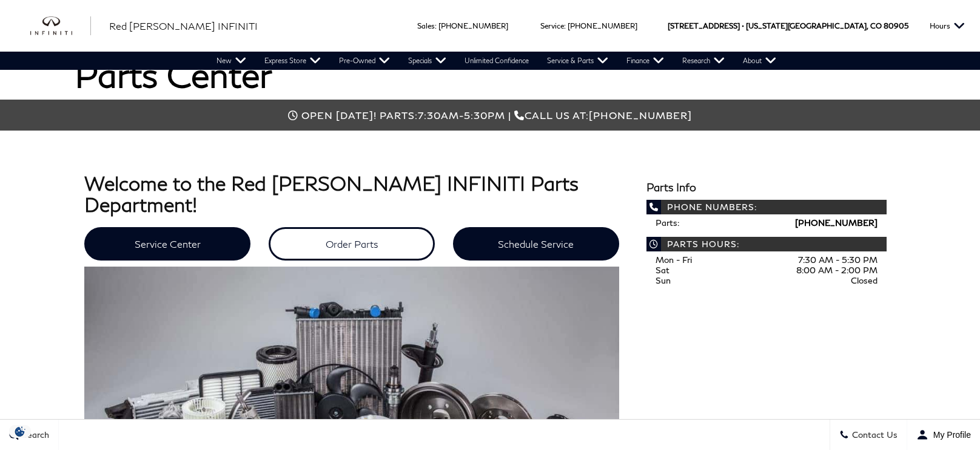  What do you see at coordinates (766, 188) in the screenshot?
I see `h3: Parts Info` at bounding box center [766, 188].